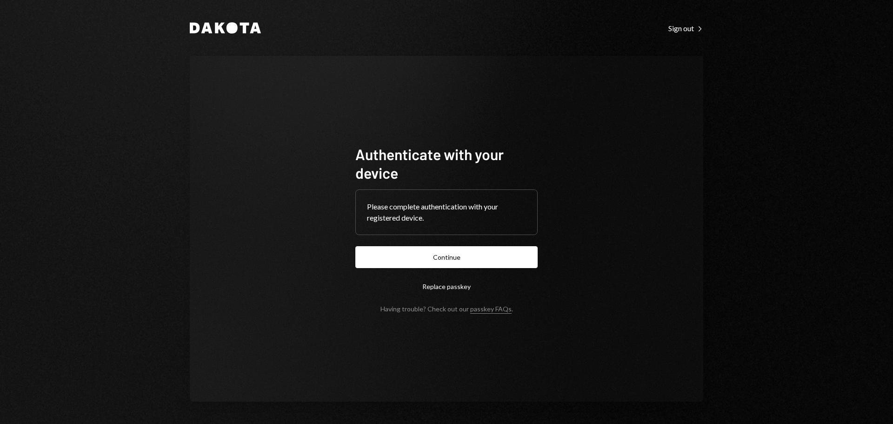 The width and height of the screenshot is (893, 424). What do you see at coordinates (447, 163) in the screenshot?
I see `h1: Authenticate with your device` at bounding box center [447, 163].